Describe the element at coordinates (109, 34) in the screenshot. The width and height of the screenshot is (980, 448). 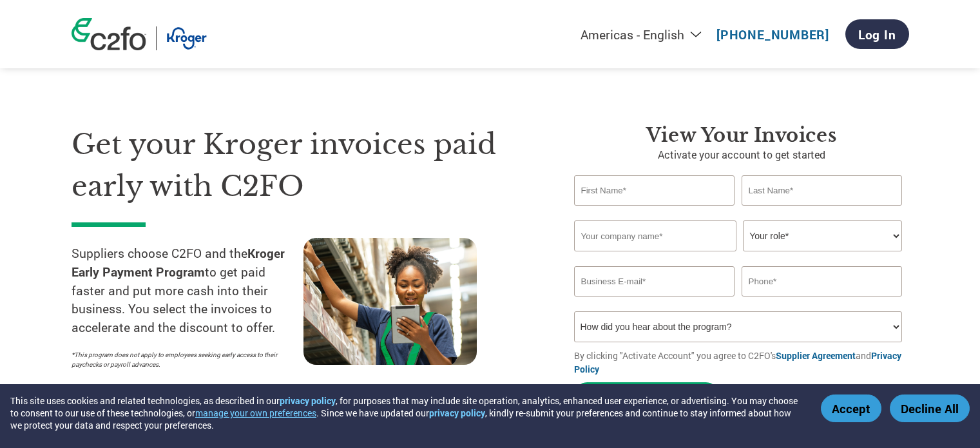
I see `img: c2fo logo` at that location.